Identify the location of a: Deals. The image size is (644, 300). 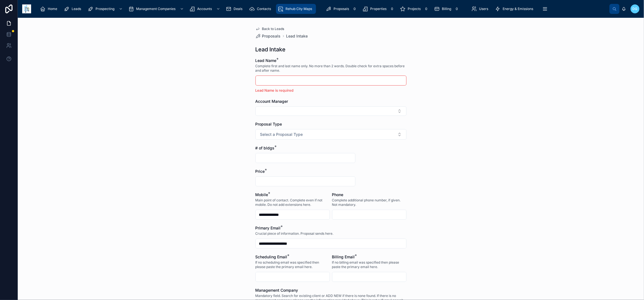
(235, 9).